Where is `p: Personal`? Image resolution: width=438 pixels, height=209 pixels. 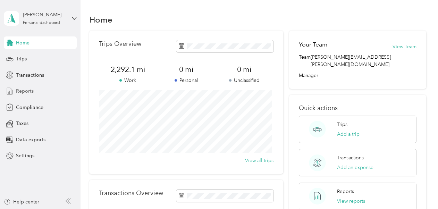 p: Personal is located at coordinates (186, 80).